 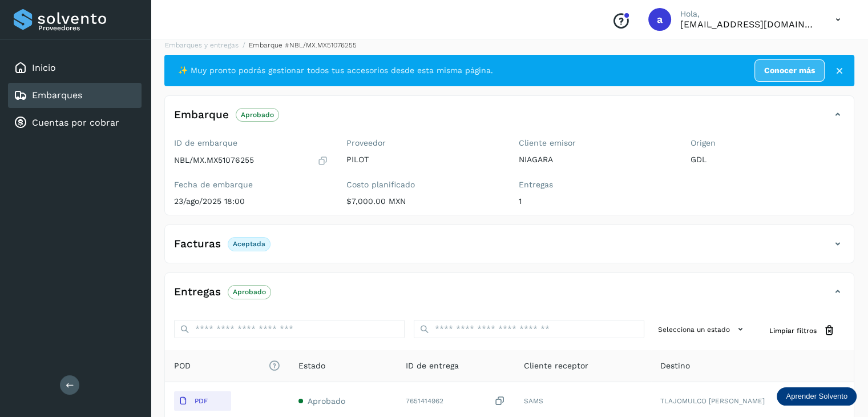 What do you see at coordinates (336, 71) in the screenshot?
I see `span: ✨ Muy pronto podrás gestionar todos tus accesorios desde esta misma página.` at bounding box center [336, 71].